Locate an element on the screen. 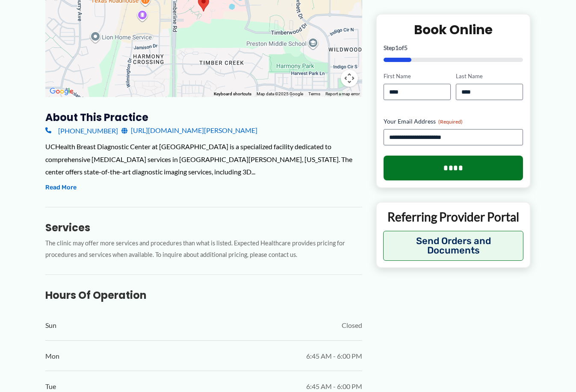 The image size is (576, 392). p: The clinic may offer more services and procedures than what is listed. Expected Healthcare provid... is located at coordinates (203, 249).